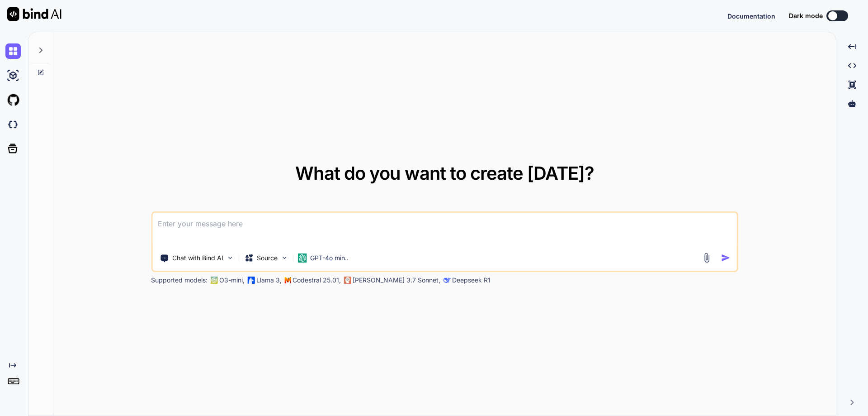 The width and height of the screenshot is (868, 416). What do you see at coordinates (302, 258) in the screenshot?
I see `img: GPT-4o mini` at bounding box center [302, 258].